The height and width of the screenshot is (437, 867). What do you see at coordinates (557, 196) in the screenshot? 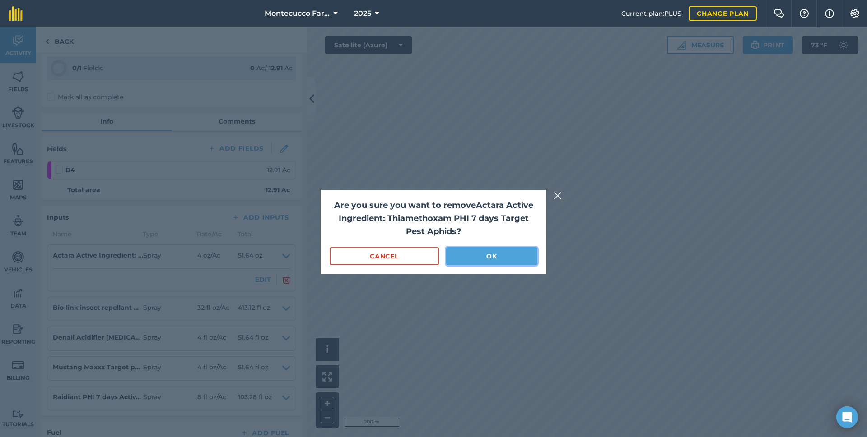
I see `img: svg+xml;base64,PHN2ZyB4bWxucz0iaHR0cDovL3d3dy53My5vcmcvMjAwMC9zdmciIHdpZHRoPSIyMiIgaGVpZ2h0PSIzMC...` at bounding box center [557, 196].